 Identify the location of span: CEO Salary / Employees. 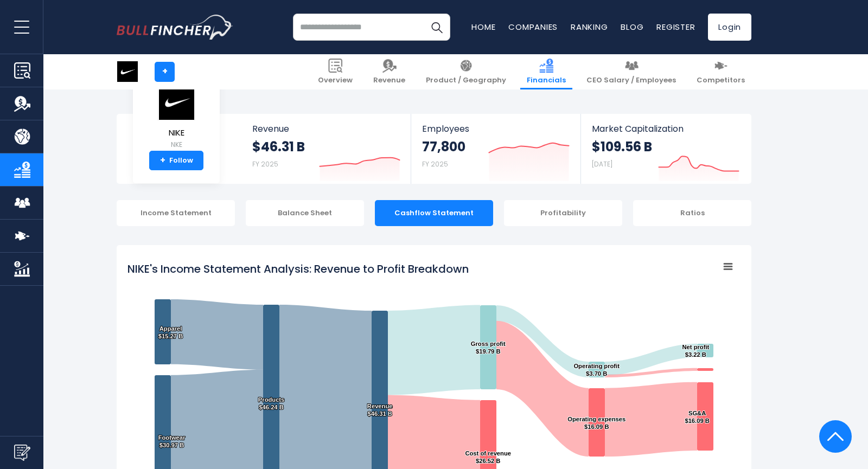
(631, 80).